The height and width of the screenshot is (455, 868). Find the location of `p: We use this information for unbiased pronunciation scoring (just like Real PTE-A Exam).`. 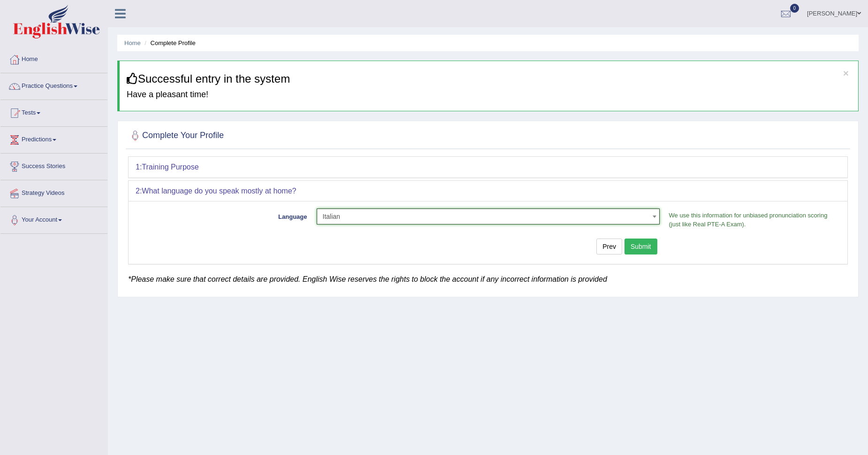

p: We use this information for unbiased pronunciation scoring (just like Real PTE-A Exam). is located at coordinates (753, 220).